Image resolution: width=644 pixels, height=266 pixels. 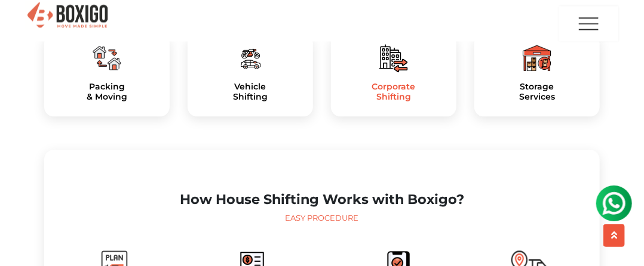 What do you see at coordinates (68, 15) in the screenshot?
I see `img: Boxigo` at bounding box center [68, 15].